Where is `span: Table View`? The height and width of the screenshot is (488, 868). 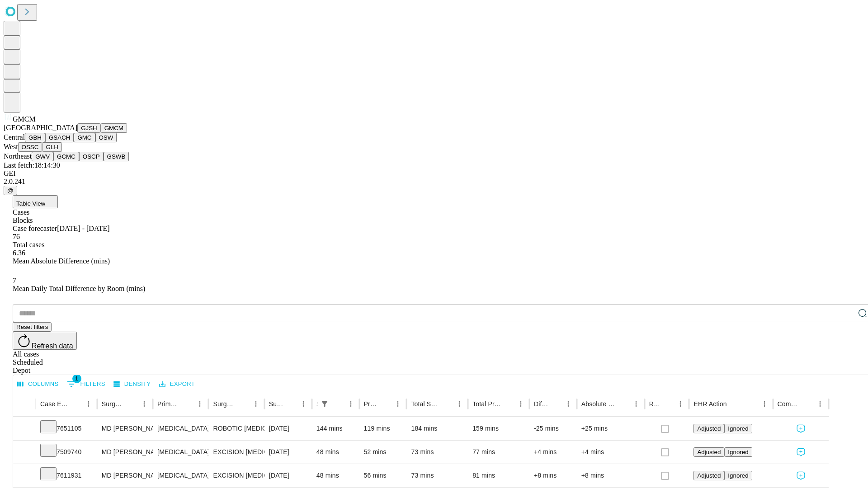 span: Table View is located at coordinates (31, 203).